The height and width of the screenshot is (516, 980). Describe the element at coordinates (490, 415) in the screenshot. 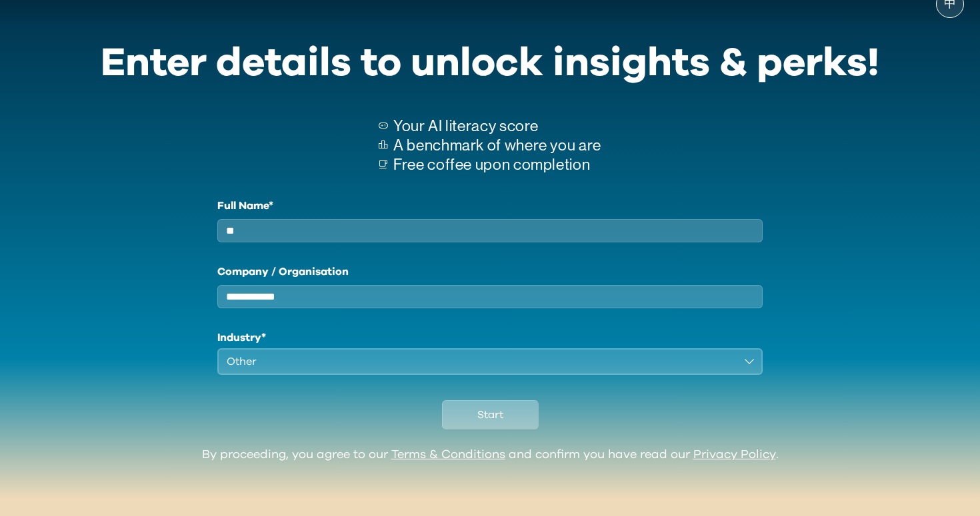

I see `button: Start` at that location.